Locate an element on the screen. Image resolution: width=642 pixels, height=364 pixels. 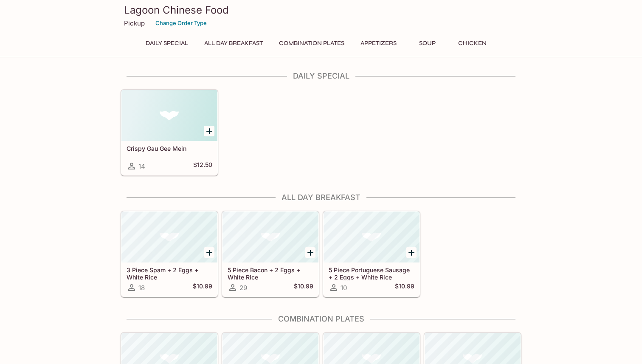
div: 3 Piece Spam + 2 Eggs + White Rice is located at coordinates (169, 237).